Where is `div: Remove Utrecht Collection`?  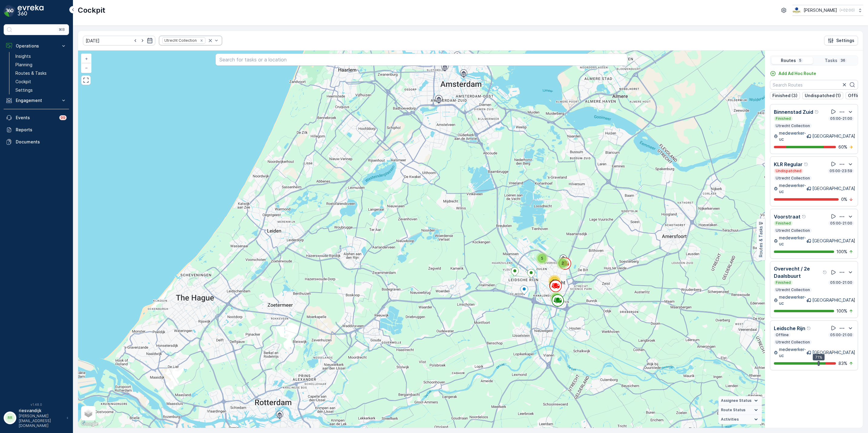
div: Remove Utrecht Collection is located at coordinates (202, 40).